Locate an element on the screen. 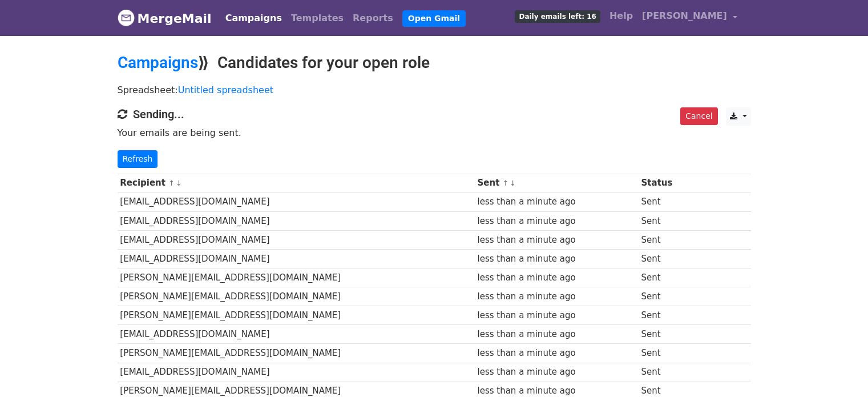 Image resolution: width=868 pixels, height=397 pixels. th: Recipient is located at coordinates (296, 183).